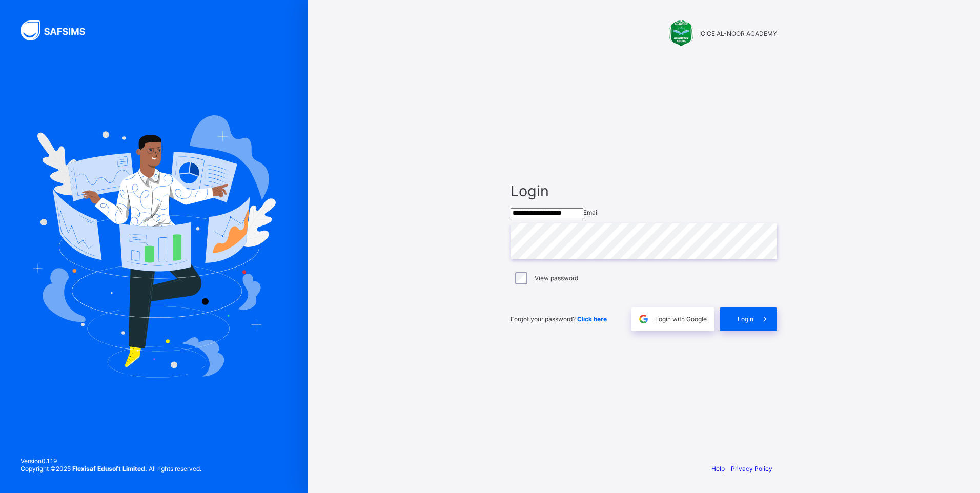  I want to click on span: Login with Google, so click(681, 319).